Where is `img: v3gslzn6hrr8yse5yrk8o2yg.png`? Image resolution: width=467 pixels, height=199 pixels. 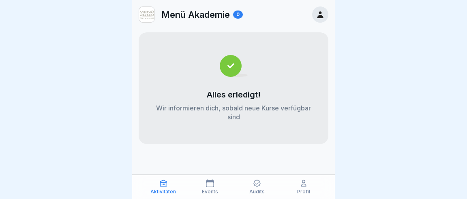
img: v3gslzn6hrr8yse5yrk8o2yg.png is located at coordinates (147, 15).